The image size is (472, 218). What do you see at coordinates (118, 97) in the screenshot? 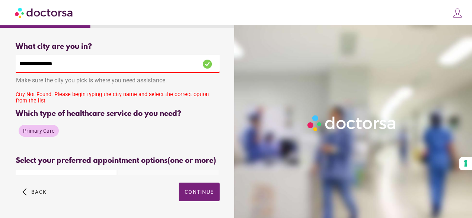
I see `div: City Not Found. Please begin typing the city name and select the correct option from the list` at bounding box center [118, 97].